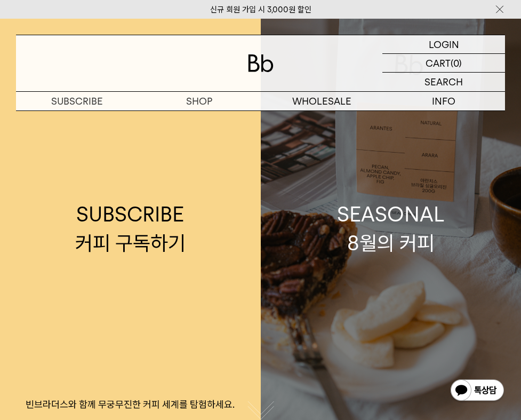 The width and height of the screenshot is (521, 420). Describe the element at coordinates (199, 101) in the screenshot. I see `p: SHOP` at that location.